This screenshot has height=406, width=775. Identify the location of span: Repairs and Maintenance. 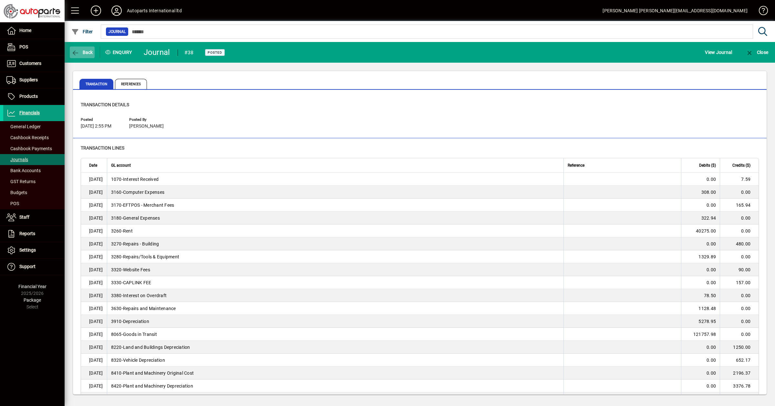
(143, 308).